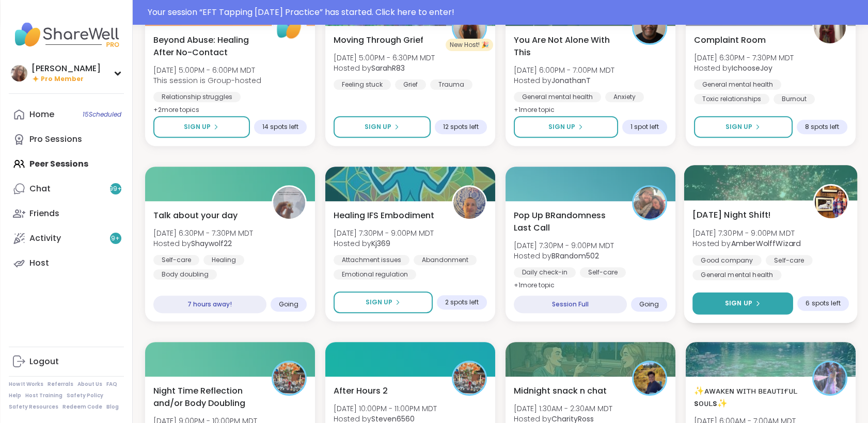 The height and width of the screenshot is (423, 868). I want to click on a: Host, so click(66, 264).